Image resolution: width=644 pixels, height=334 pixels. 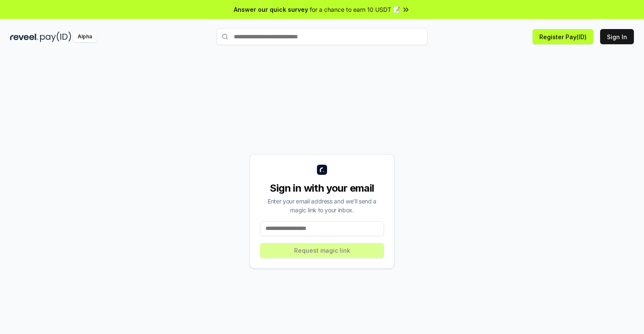 I want to click on div: Alpha, so click(x=85, y=37).